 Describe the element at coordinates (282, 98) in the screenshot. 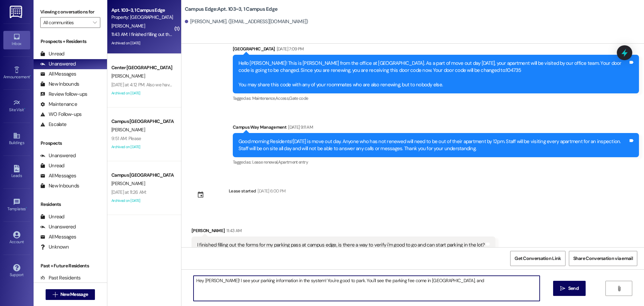

I see `span: Access ,` at that location.